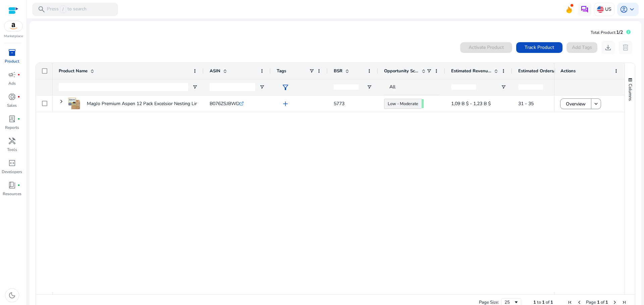 The image size is (644, 305). Describe the element at coordinates (471, 104) in the screenshot. I see `span: 1,09 B $ - 1,23 B $` at that location.